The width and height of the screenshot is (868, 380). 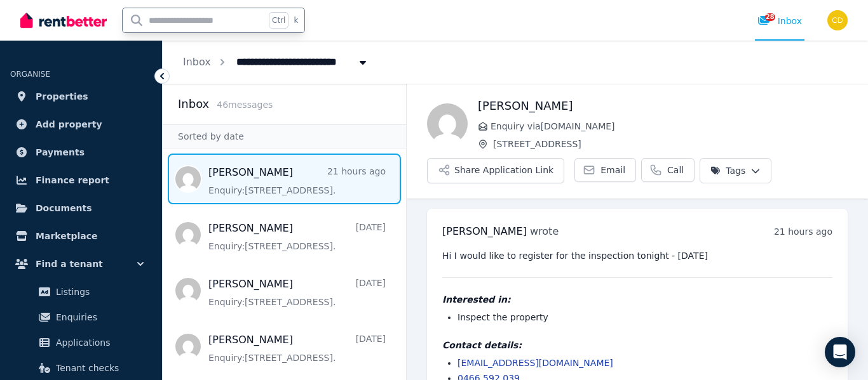 What do you see at coordinates (64, 208) in the screenshot?
I see `span: Documents` at bounding box center [64, 208].